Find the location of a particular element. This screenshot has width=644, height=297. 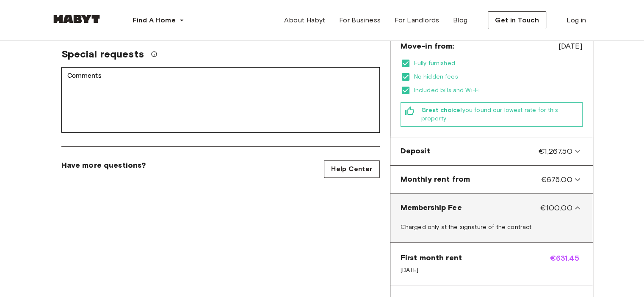

a: For Landlords is located at coordinates (417, 20).